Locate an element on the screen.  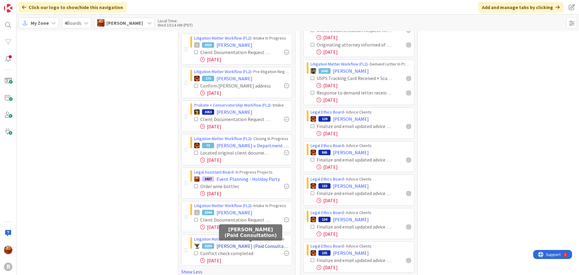
div: 2042 is located at coordinates (325, 71).